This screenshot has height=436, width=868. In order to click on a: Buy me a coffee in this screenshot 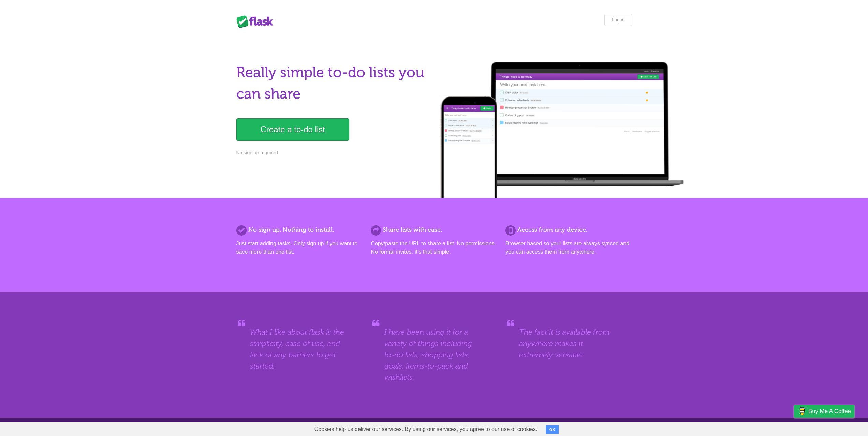, I will do `click(824, 411)`.